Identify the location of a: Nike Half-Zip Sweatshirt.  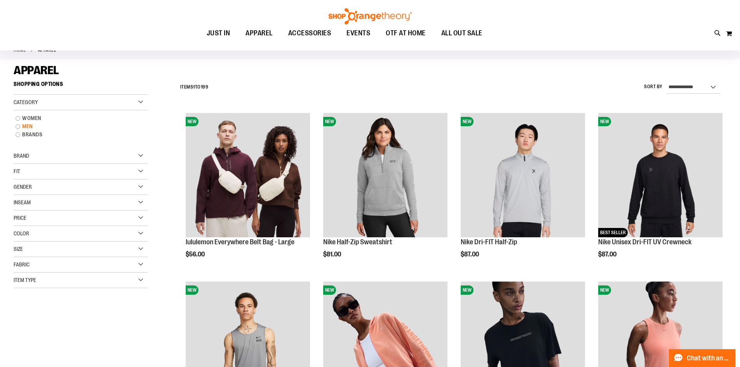
(358, 242).